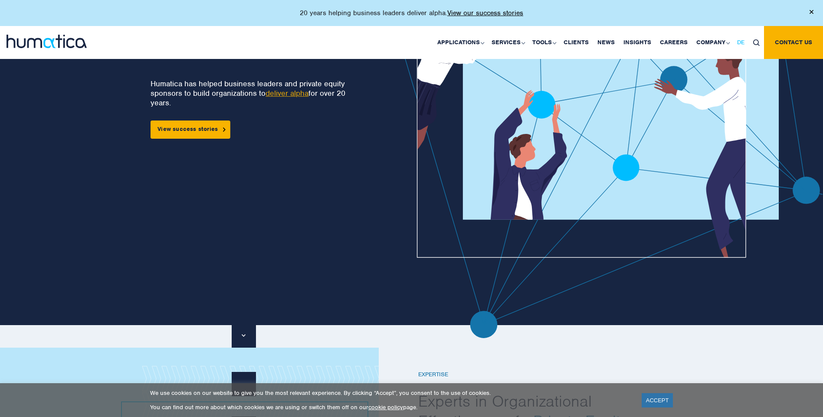  What do you see at coordinates (390, 407) in the screenshot?
I see `p: You can find out more about which cookies we are using or switch them off on our page.` at bounding box center [390, 407].